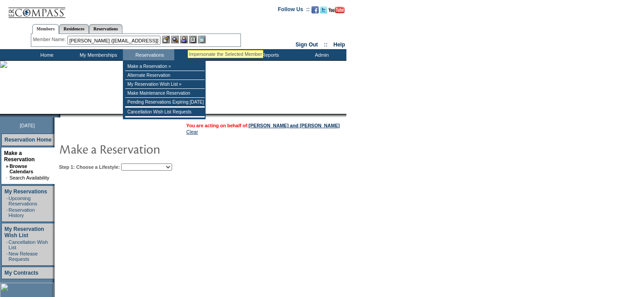 The height and width of the screenshot is (297, 644). I want to click on td: Reservations, so click(149, 54).